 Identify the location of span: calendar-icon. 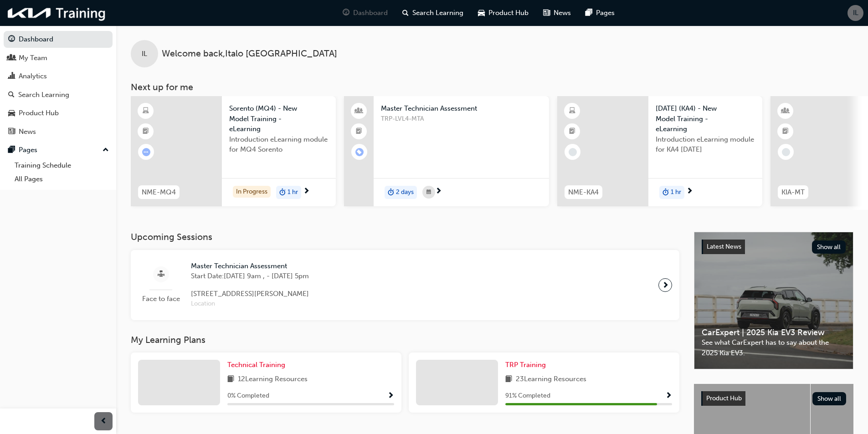
(429, 193).